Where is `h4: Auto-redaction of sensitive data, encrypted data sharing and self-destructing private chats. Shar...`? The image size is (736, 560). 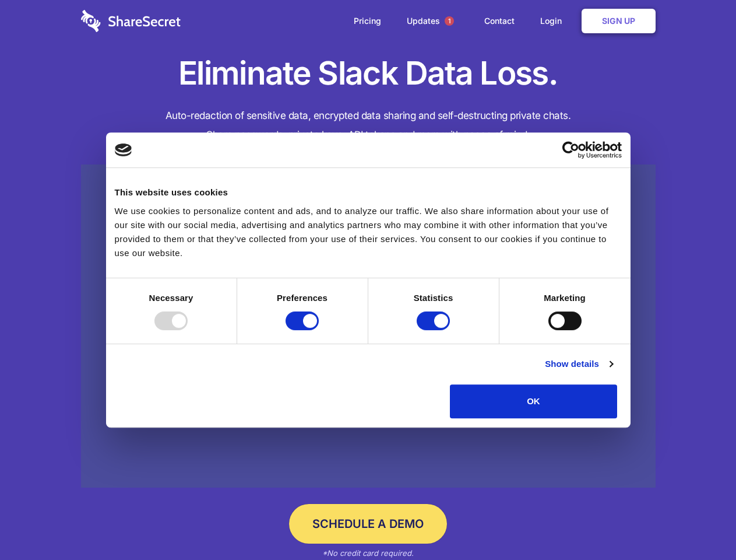 h4: Auto-redaction of sensitive data, encrypted data sharing and self-destructing private chats. Shar... is located at coordinates (368, 125).